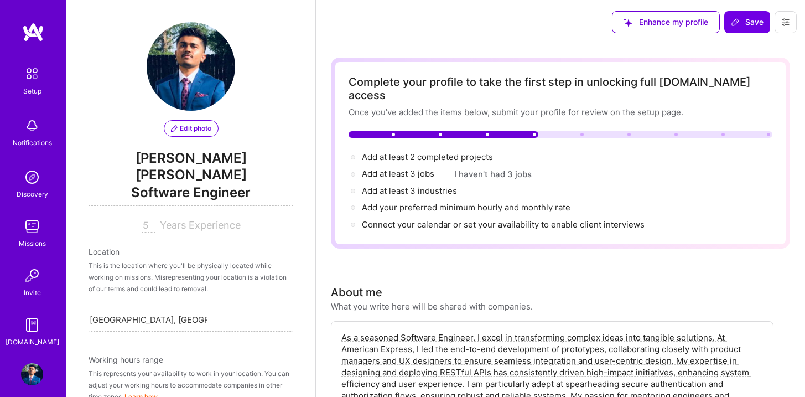 The width and height of the screenshot is (805, 397). I want to click on div: Missions, so click(32, 243).